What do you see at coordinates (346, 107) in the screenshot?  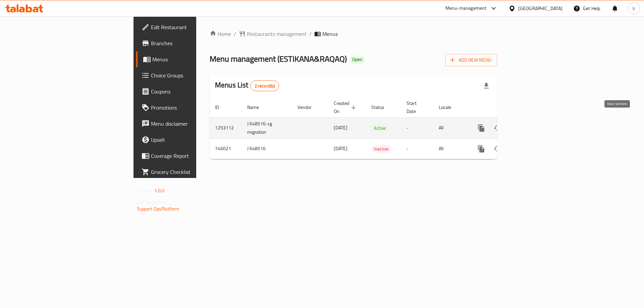 I see `span: Created On` at bounding box center [346, 107].